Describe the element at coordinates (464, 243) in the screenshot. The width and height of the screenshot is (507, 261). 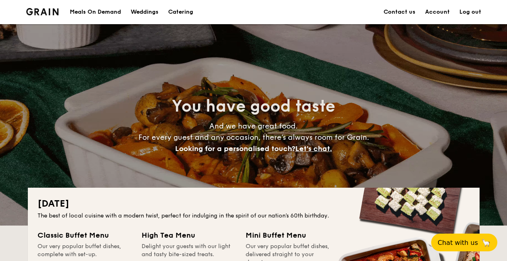
I see `button: Chat with us🦙` at that location.